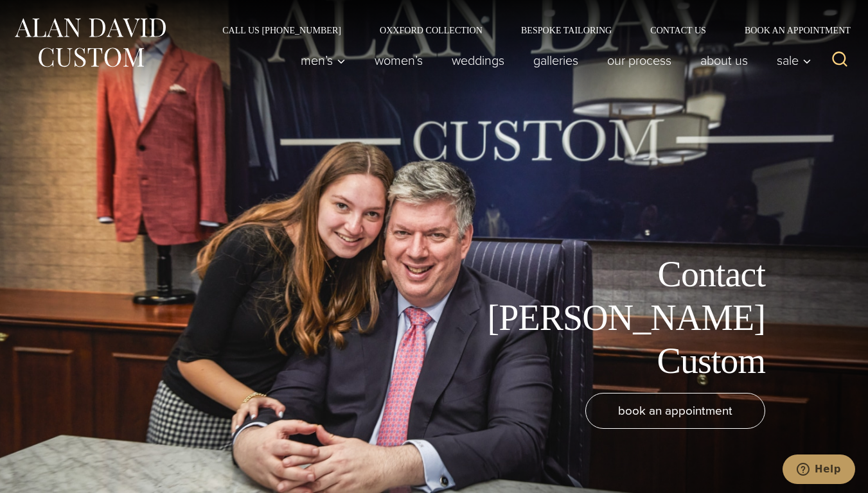  Describe the element at coordinates (529, 30) in the screenshot. I see `nav: Secondary Navigation` at that location.